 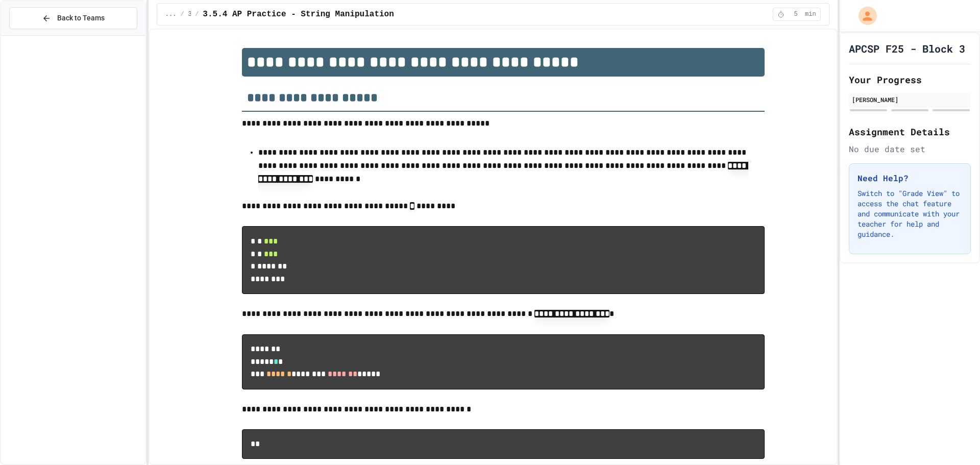 I want to click on div: No due date set, so click(x=910, y=149).